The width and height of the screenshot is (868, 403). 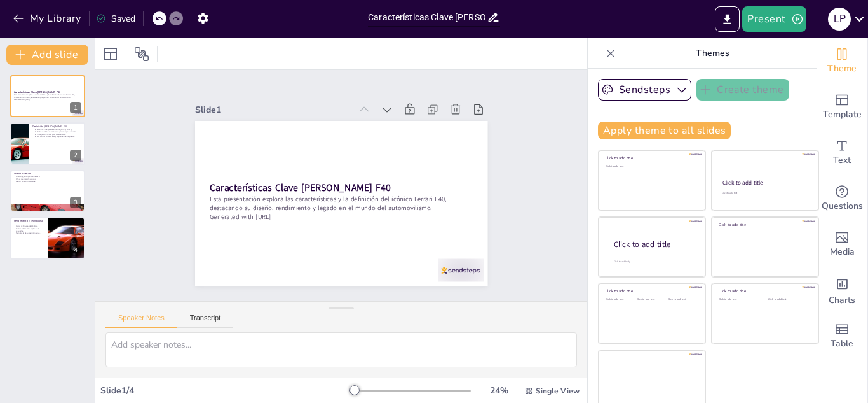 What do you see at coordinates (842, 107) in the screenshot?
I see `div: Add ready made slides` at bounding box center [842, 107].